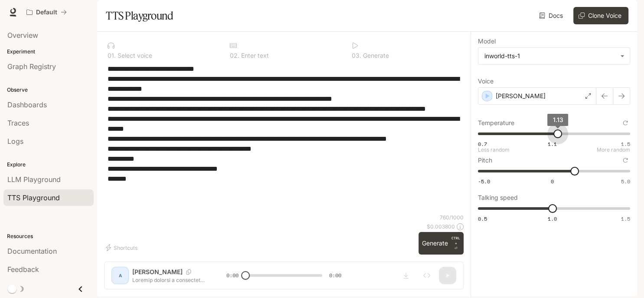 This screenshot has height=298, width=644. What do you see at coordinates (46, 12) in the screenshot?
I see `button: All workspaces` at bounding box center [46, 12].